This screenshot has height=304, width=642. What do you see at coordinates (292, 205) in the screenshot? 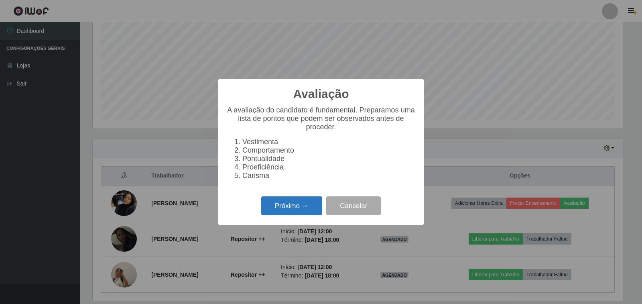
I see `button: Próximo →` at bounding box center [292, 205].